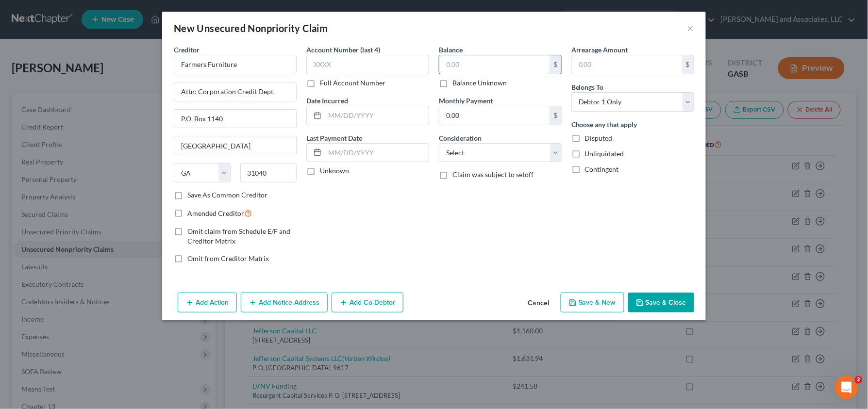  What do you see at coordinates (368, 65) in the screenshot?
I see `input: XXXX` at bounding box center [368, 65].